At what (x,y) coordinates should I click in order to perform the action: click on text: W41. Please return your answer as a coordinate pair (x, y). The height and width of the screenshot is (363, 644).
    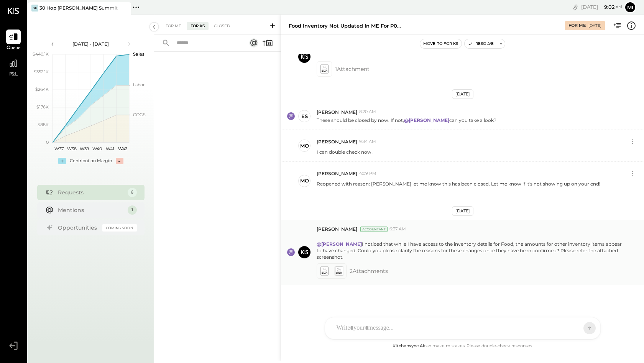
    Looking at the image, I should click on (110, 149).